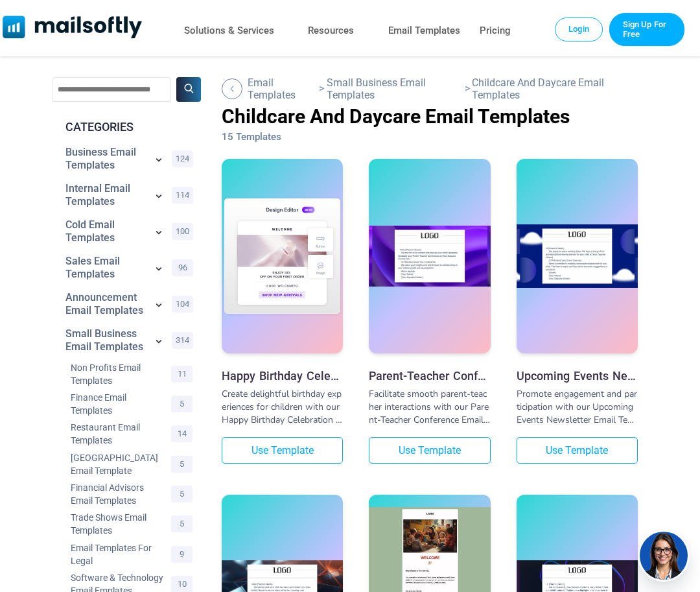 The width and height of the screenshot is (700, 592). What do you see at coordinates (159, 306) in the screenshot?
I see `a: Show subcategories for Announcement Email Templates` at bounding box center [159, 306].